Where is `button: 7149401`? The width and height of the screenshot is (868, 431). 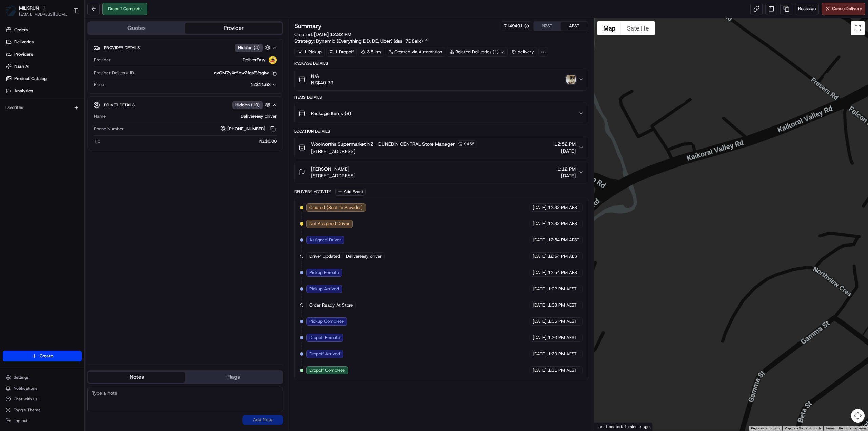 button: 7149401 is located at coordinates (516, 26).